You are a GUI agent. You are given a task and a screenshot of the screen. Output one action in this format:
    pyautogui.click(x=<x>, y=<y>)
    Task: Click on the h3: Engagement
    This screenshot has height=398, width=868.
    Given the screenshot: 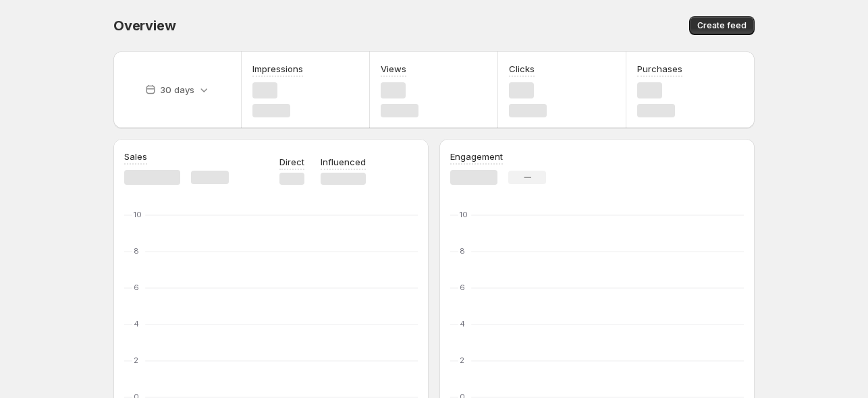 What is the action you would take?
    pyautogui.click(x=476, y=157)
    